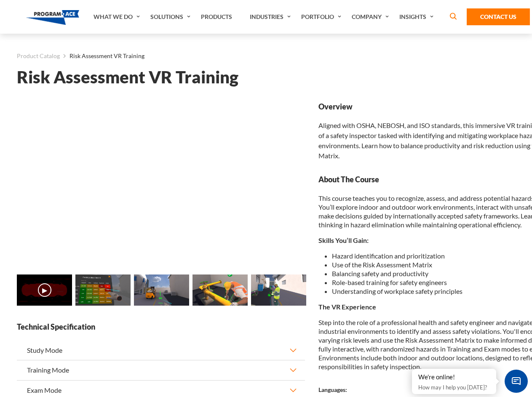 The height and width of the screenshot is (397, 532). Describe the element at coordinates (38, 56) in the screenshot. I see `a: Product Catalog` at that location.